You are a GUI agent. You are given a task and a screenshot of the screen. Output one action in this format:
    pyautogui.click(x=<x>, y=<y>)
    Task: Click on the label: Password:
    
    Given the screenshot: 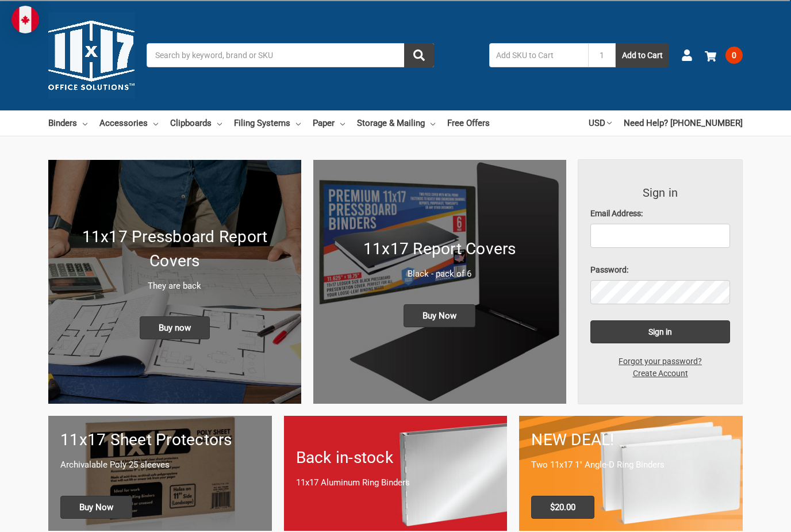 What is the action you would take?
    pyautogui.click(x=661, y=270)
    